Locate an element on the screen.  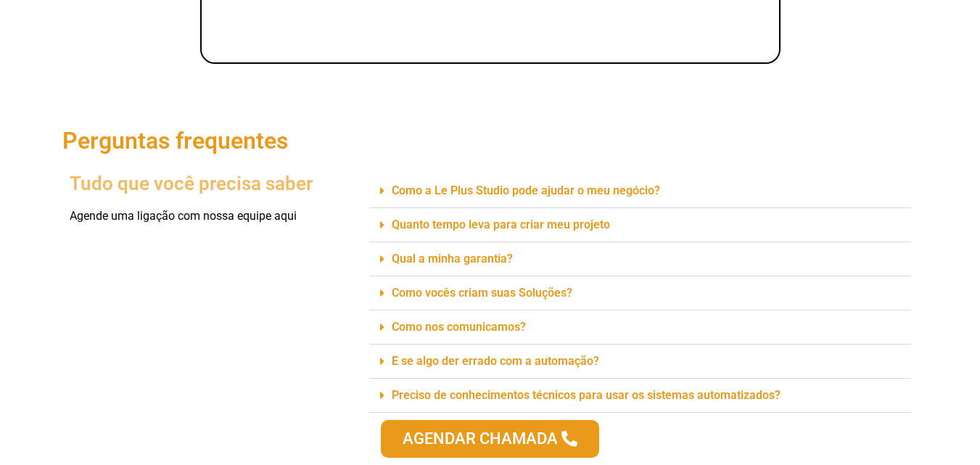
h2: Tudo que você precisa saber is located at coordinates (212, 184).